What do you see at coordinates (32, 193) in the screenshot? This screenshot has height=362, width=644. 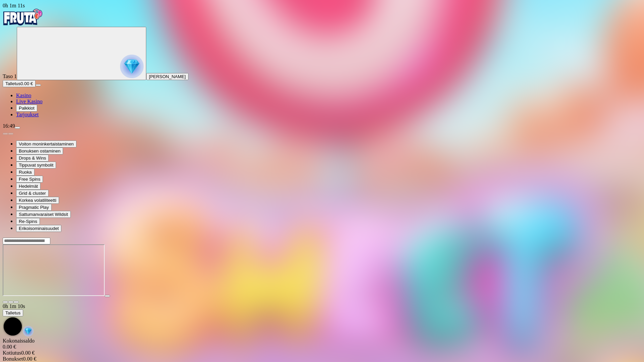 I see `span: Grid & cluster` at bounding box center [32, 193].